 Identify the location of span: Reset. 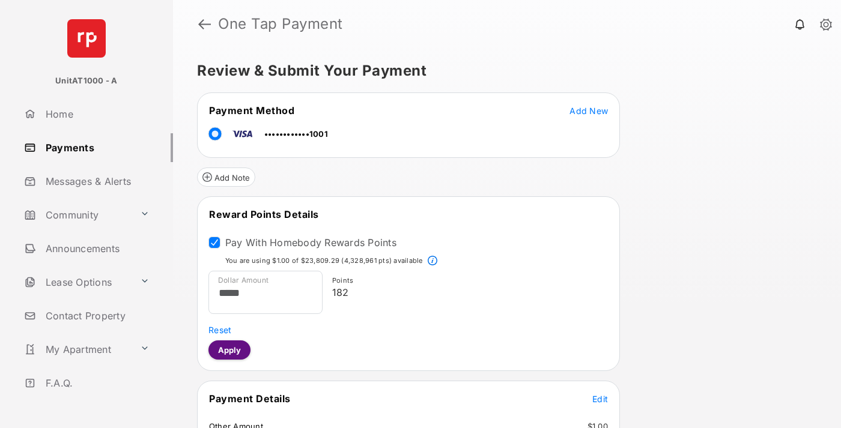
(220, 330).